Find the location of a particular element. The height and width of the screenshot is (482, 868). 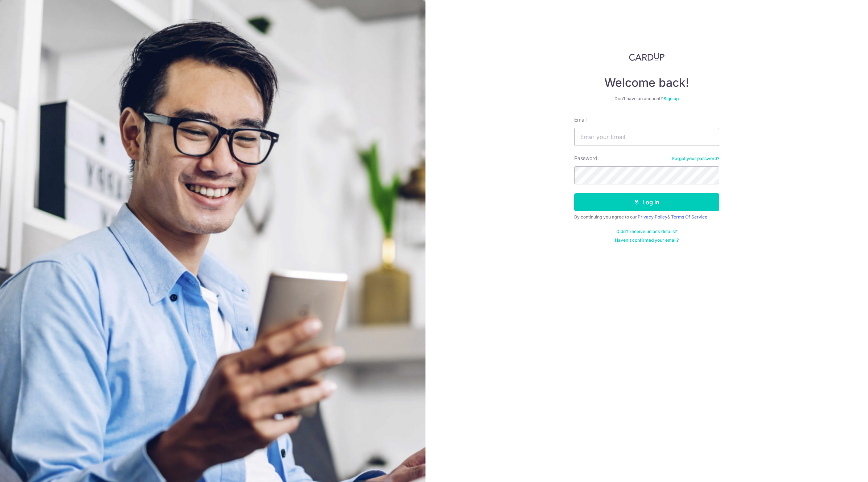

a: Privacy Policy is located at coordinates (653, 216).